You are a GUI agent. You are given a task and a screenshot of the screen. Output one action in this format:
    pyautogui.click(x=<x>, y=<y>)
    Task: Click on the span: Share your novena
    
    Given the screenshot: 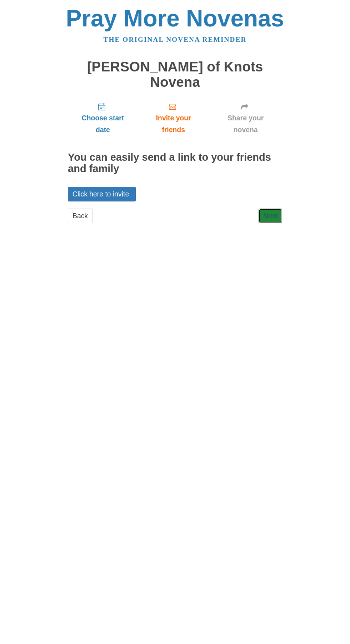 What is the action you would take?
    pyautogui.click(x=245, y=124)
    